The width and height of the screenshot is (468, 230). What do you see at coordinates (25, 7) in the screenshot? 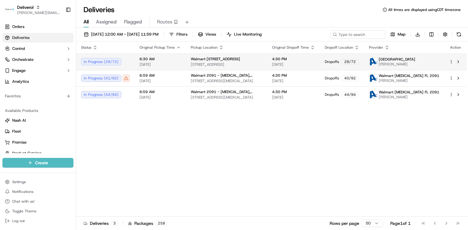
I see `span: Deliverol` at bounding box center [25, 7].